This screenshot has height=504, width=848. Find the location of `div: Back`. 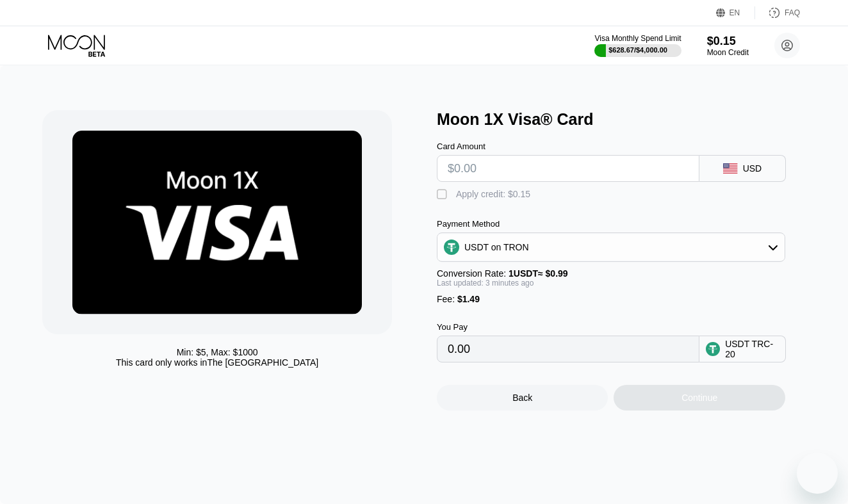

div: Back is located at coordinates (522, 398).